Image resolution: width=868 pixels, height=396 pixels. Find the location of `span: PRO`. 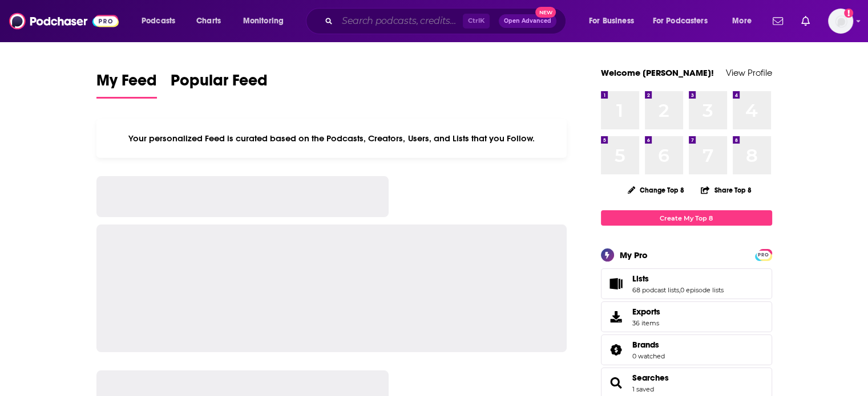

span: PRO is located at coordinates (764, 255).